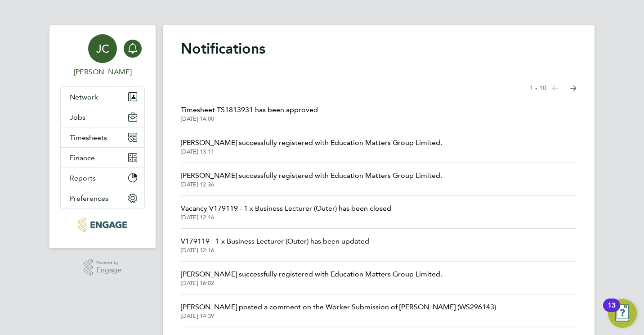  I want to click on button: Timesheets, so click(103, 137).